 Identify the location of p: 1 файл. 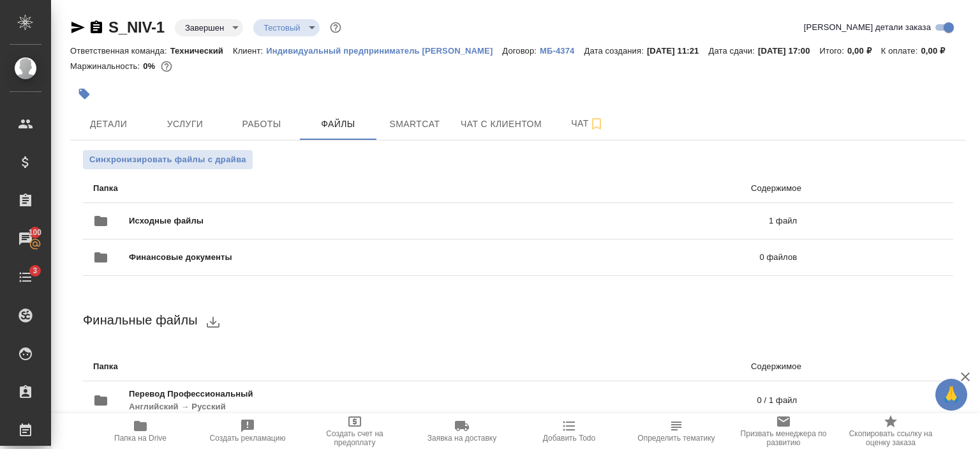
(641, 221).